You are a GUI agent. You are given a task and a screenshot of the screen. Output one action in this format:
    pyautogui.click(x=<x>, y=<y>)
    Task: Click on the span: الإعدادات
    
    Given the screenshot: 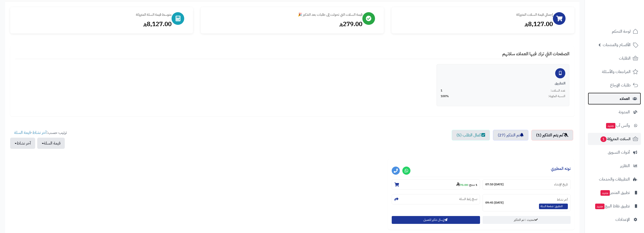 What is the action you would take?
    pyautogui.click(x=622, y=219)
    